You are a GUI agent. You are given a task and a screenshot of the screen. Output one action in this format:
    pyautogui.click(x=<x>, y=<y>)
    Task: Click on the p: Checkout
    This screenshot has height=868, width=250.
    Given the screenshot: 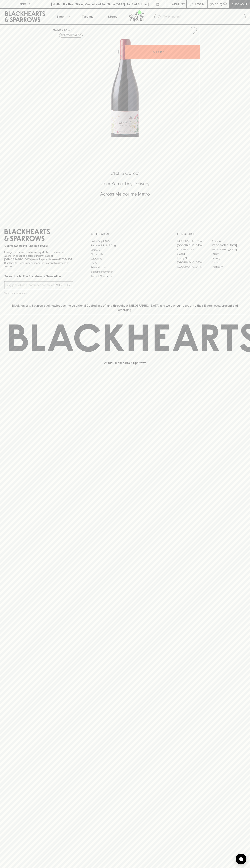 What is the action you would take?
    pyautogui.click(x=239, y=4)
    